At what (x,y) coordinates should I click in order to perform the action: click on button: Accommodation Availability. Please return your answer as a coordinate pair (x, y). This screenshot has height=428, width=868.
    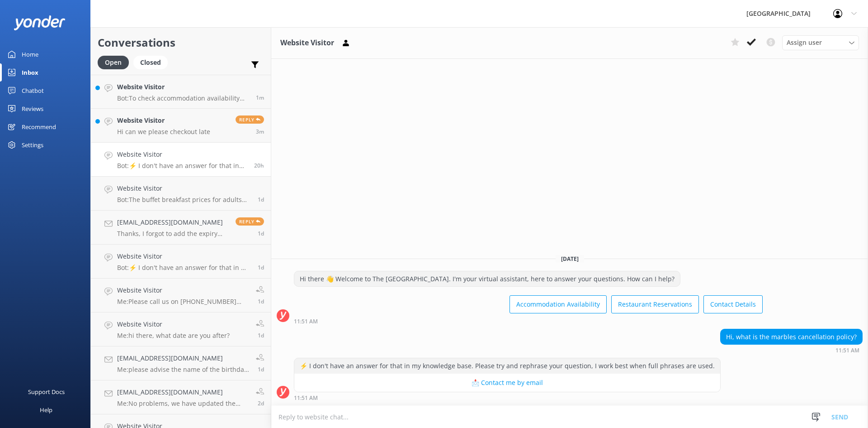
    Looking at the image, I should click on (558, 304).